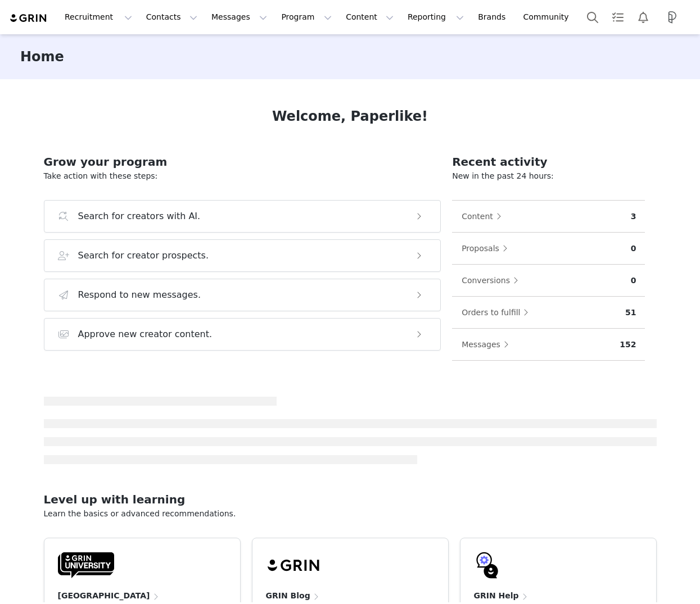  Describe the element at coordinates (86, 566) in the screenshot. I see `img: GRIN-University-Logo-Black.svg` at that location.